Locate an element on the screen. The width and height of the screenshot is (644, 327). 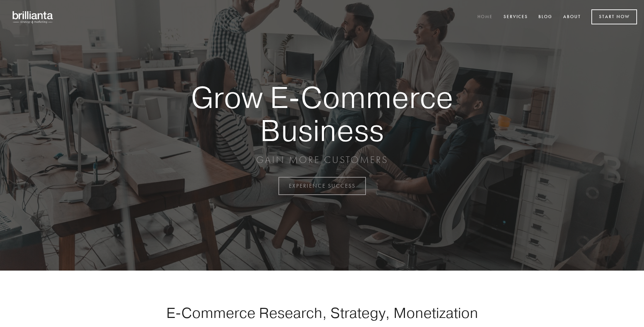
h1: E-Commerce Research, Strategy, Monetization is located at coordinates (322, 313).